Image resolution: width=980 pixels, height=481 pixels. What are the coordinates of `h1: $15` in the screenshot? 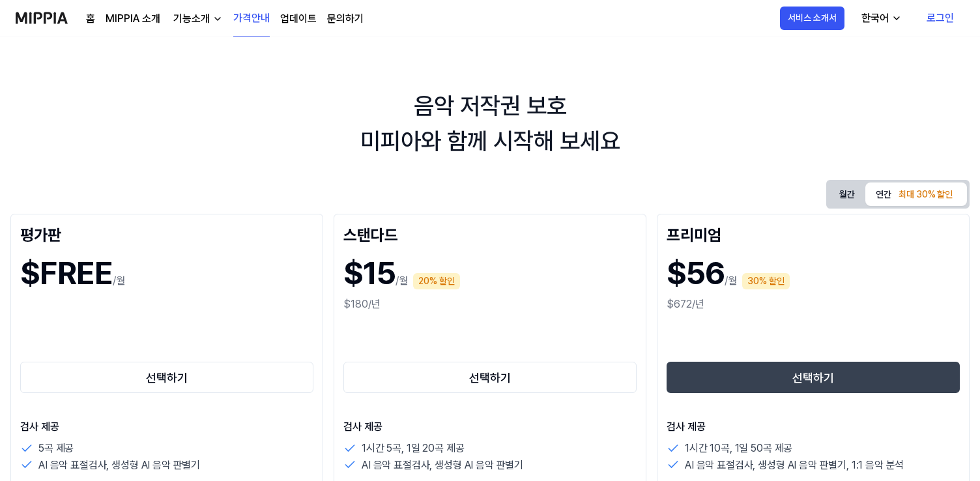 It's located at (370, 273).